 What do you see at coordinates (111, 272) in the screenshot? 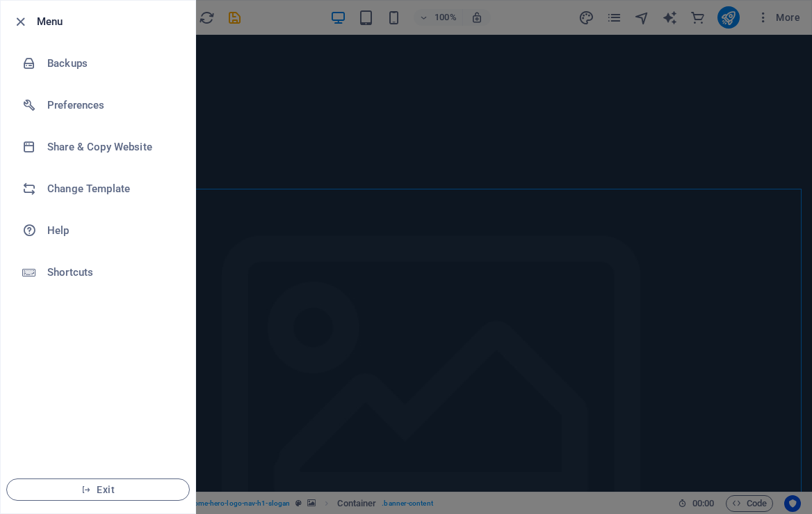
I see `h6: Shortcuts` at bounding box center [111, 272].